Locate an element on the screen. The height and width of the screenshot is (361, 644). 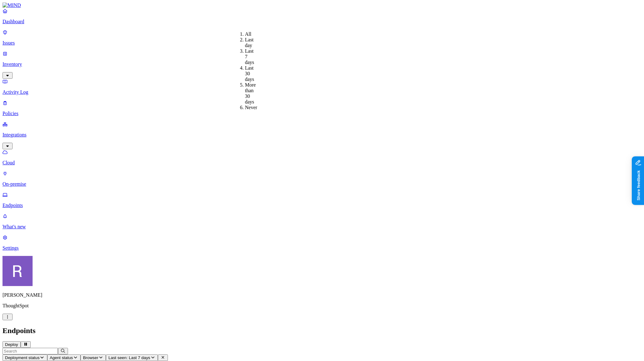
a: Dashboard is located at coordinates (322, 16).